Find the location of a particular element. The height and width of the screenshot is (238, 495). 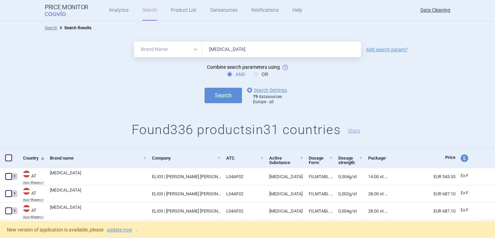

a: Search is located at coordinates (51, 28).